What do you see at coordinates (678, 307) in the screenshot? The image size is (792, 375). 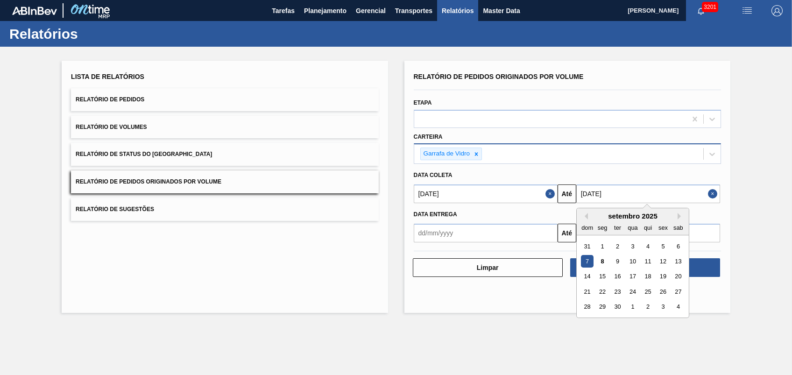 I see `div: Choose sábado, 4 de outubro de 2025` at bounding box center [678, 307].